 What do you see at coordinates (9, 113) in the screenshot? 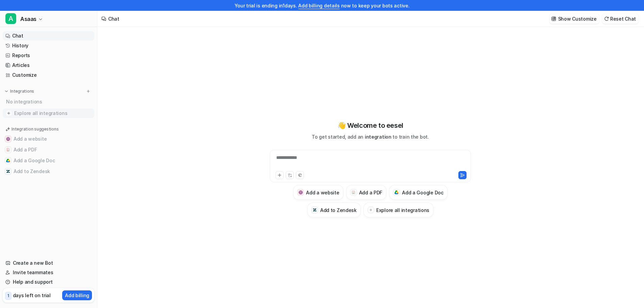
I see `img: explore all integrations` at bounding box center [9, 113].